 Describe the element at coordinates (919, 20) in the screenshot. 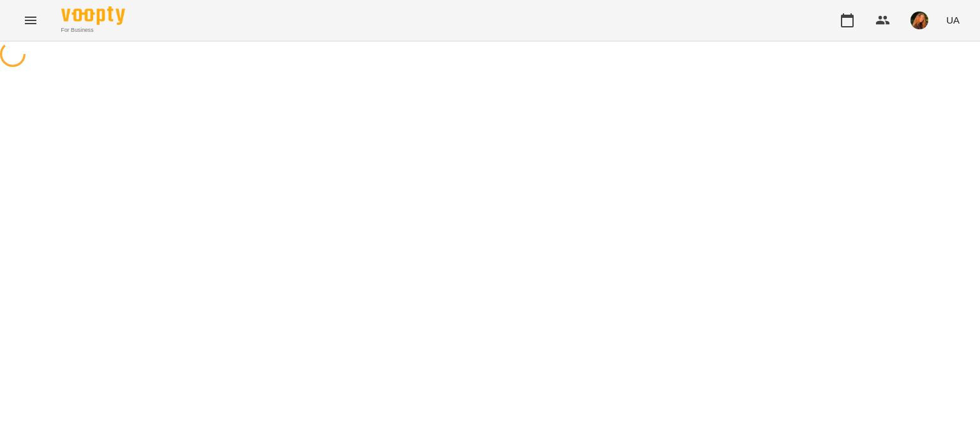

I see `img: a7253ec6d19813cf74d78221198b3021.jpeg` at that location.